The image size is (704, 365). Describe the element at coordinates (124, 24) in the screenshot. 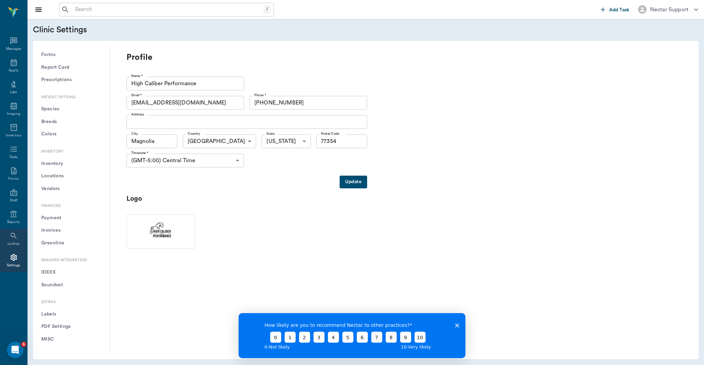

I see `button: 6` at that location.